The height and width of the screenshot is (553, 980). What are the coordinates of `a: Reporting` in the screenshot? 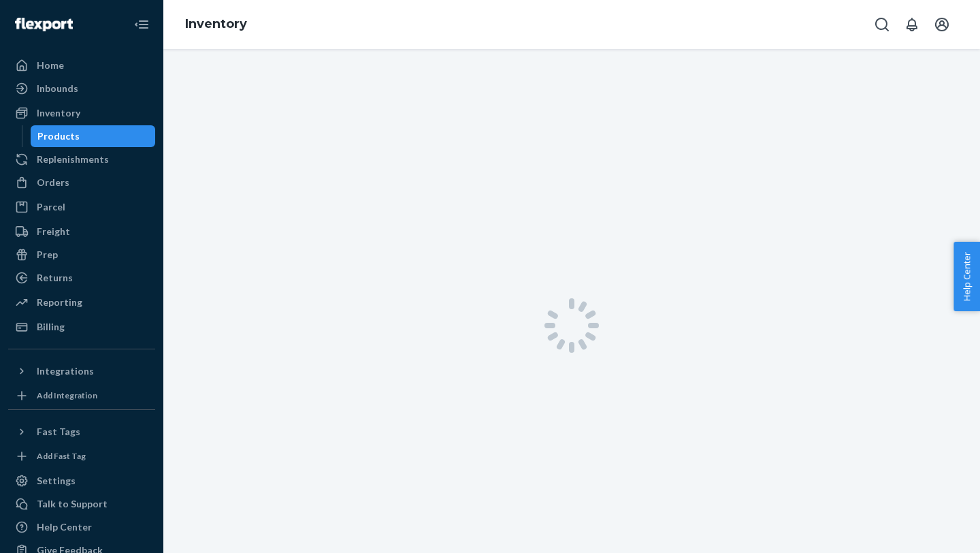 It's located at (82, 302).